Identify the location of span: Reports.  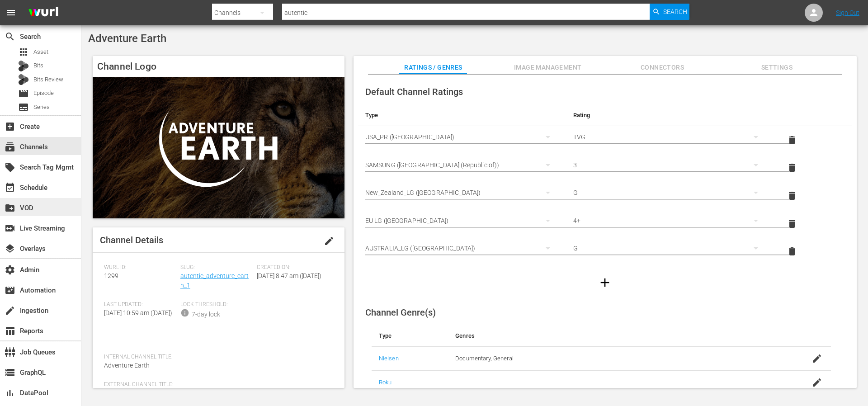
(10, 331).